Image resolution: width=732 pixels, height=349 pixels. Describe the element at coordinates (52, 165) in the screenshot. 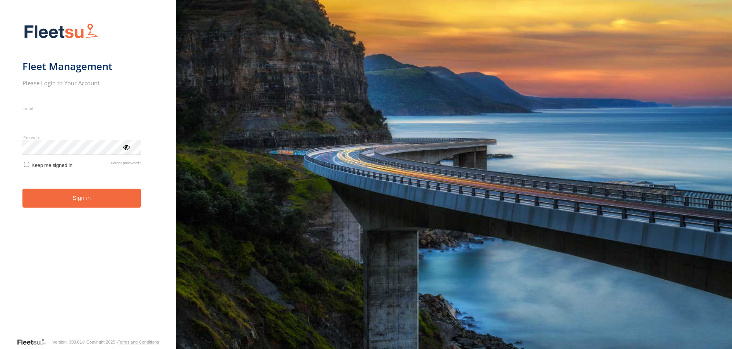

I see `span: Keep me signed in` at that location.